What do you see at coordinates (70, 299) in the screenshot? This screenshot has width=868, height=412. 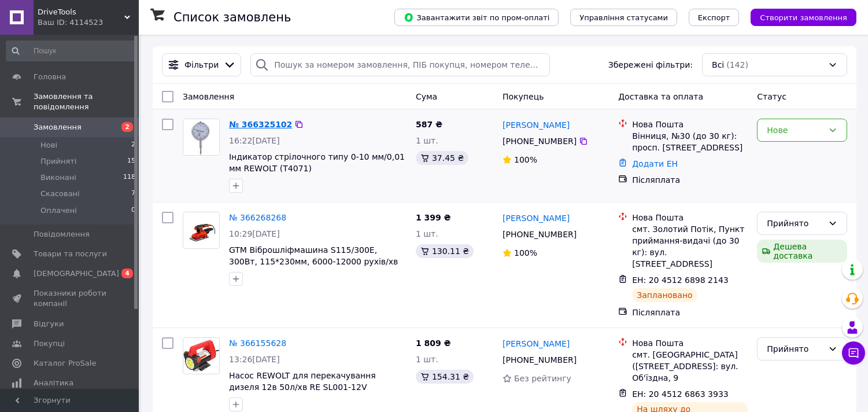 I see `span: Показники роботи компанії` at bounding box center [70, 299].